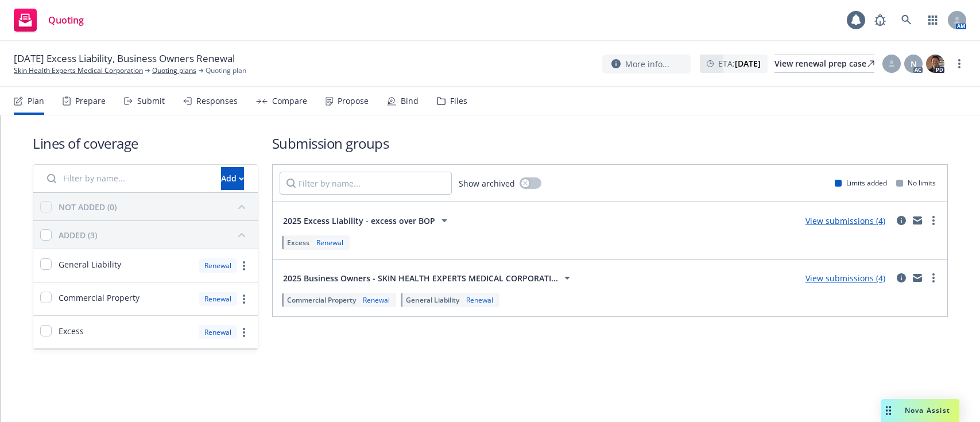 The image size is (980, 422). I want to click on span: Quoting plan, so click(226, 71).